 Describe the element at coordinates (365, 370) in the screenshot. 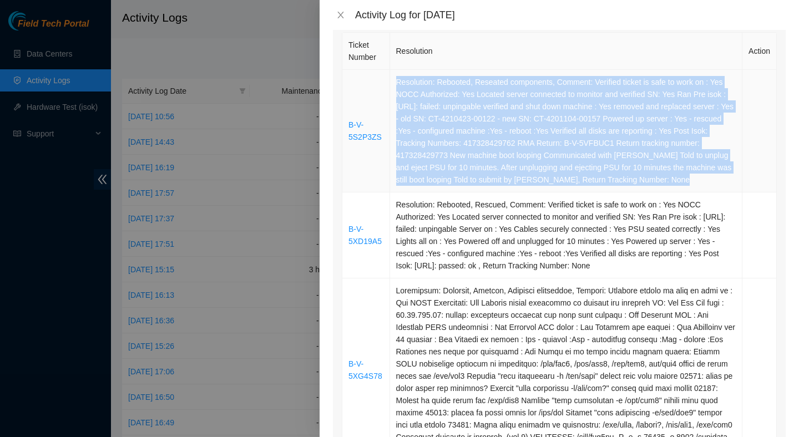

I see `a: B-V-5XG4S78` at that location.